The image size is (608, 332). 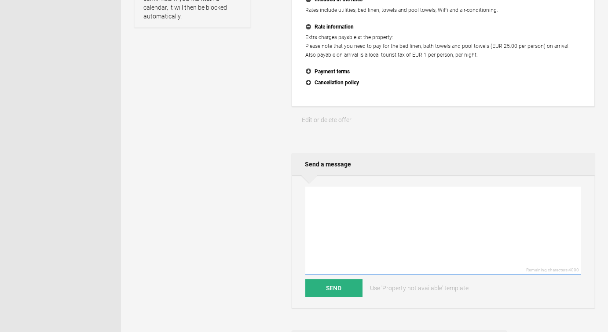 What do you see at coordinates (443, 27) in the screenshot?
I see `button: Rate information` at bounding box center [443, 27].